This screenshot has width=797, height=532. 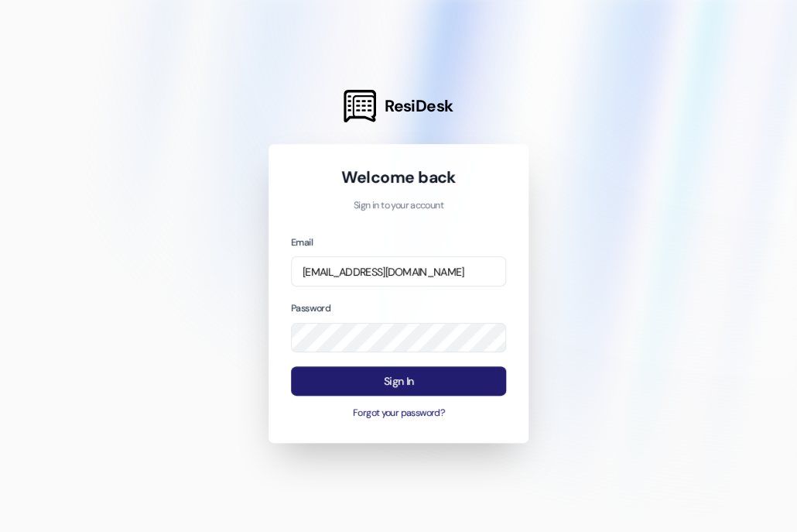 I want to click on button: Sign In, so click(x=398, y=381).